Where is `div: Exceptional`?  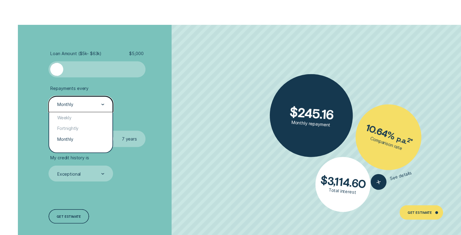
div: Exceptional is located at coordinates (69, 174).